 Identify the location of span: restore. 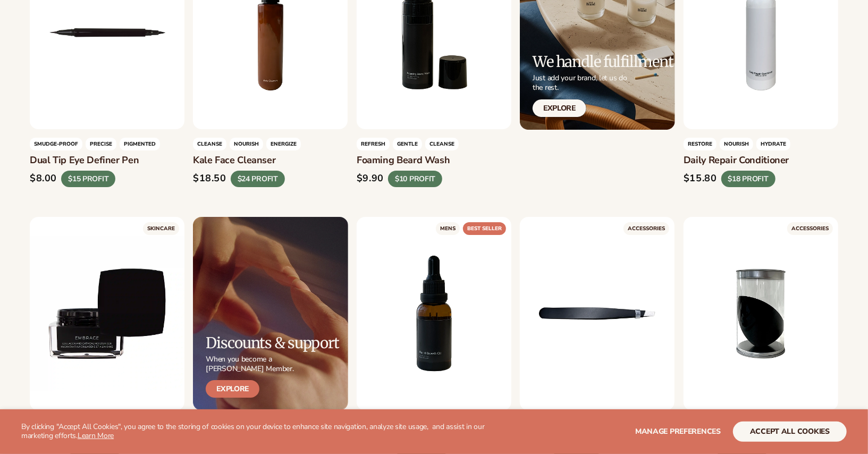
(700, 144).